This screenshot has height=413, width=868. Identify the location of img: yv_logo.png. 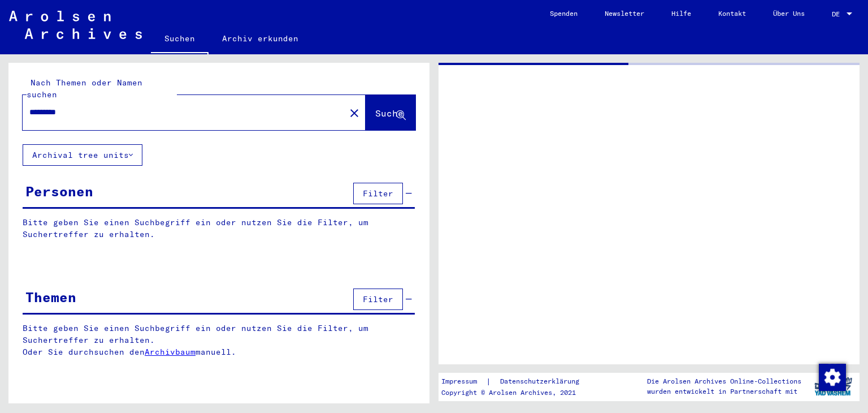
(833, 386).